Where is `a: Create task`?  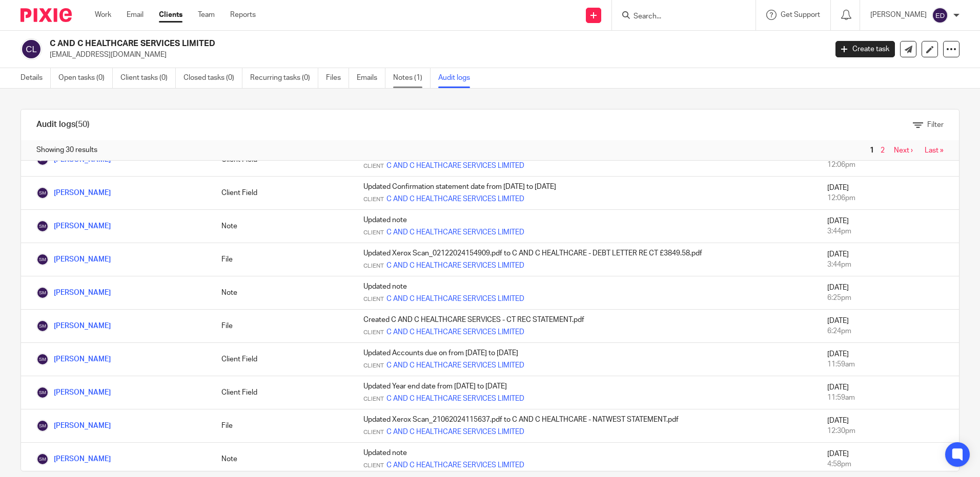 a: Create task is located at coordinates (865, 49).